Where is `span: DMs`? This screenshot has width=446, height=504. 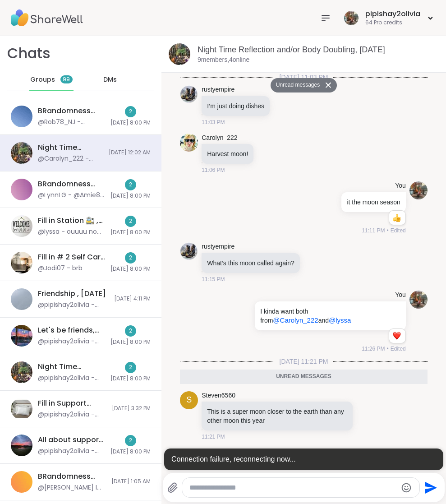 span: DMs is located at coordinates (110, 80).